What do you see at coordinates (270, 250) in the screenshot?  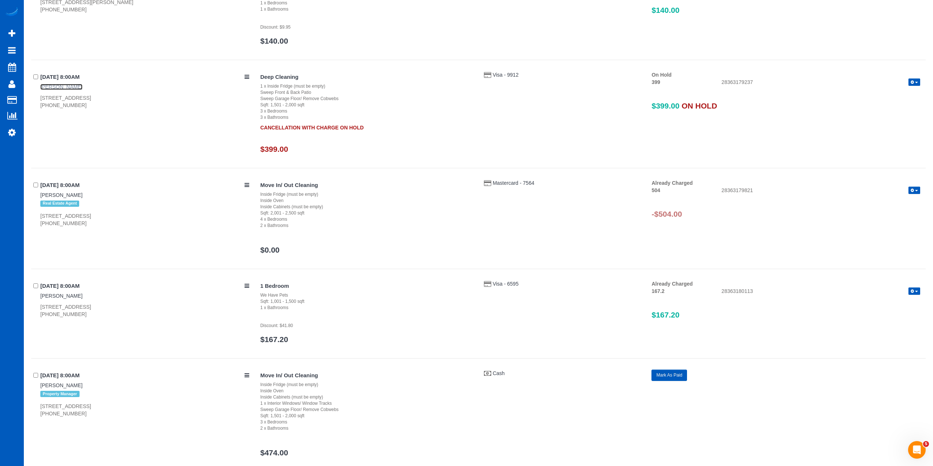 I see `a: $0.00` at bounding box center [270, 250].